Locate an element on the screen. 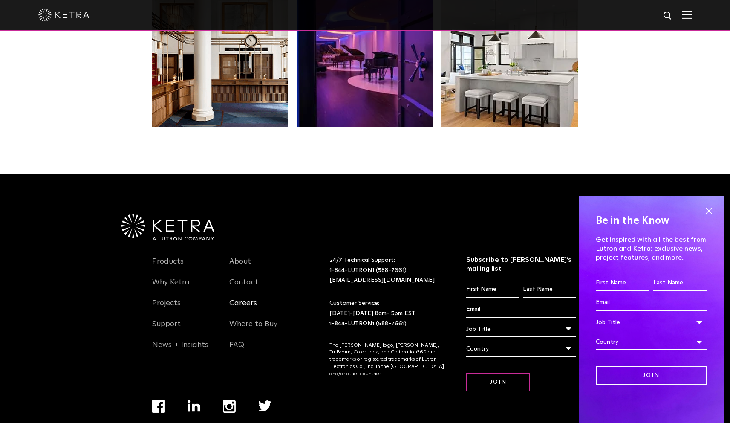  h4: Be in the Know is located at coordinates (651, 221).